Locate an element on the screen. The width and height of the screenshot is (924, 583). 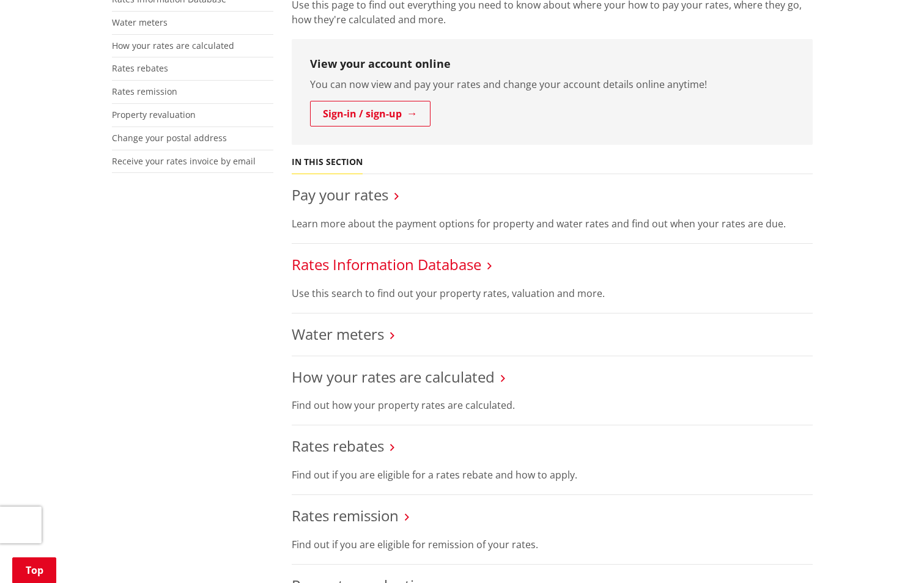
a: Receive your rates invoice by email is located at coordinates (183, 161).